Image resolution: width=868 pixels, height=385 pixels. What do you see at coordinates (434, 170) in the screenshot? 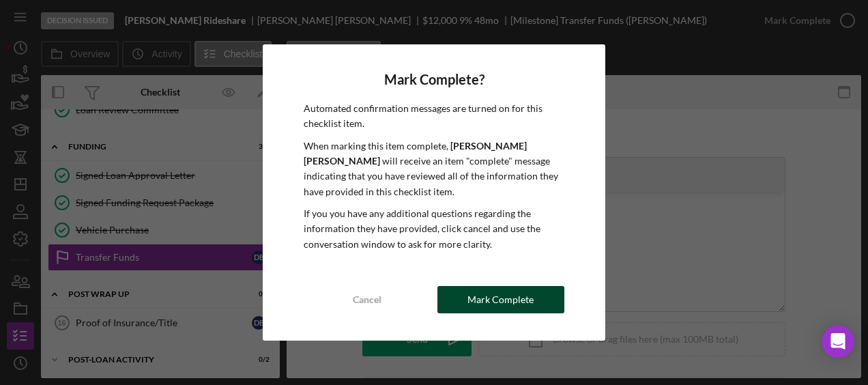
I see `p: When marking this item complete, will receive an item "complete" message indicating that you have...` at bounding box center [434, 170].